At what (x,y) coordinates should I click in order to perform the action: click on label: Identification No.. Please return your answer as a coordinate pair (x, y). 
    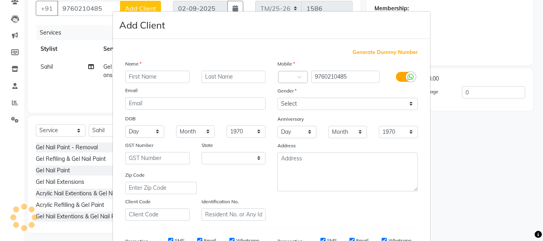
    Looking at the image, I should click on (220, 202).